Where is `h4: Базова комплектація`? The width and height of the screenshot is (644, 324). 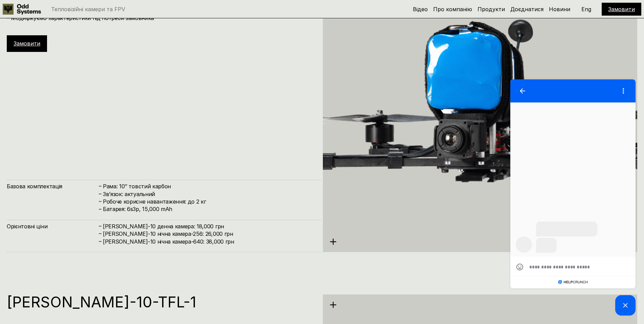 h4: Базова комплектація is located at coordinates (53, 186).